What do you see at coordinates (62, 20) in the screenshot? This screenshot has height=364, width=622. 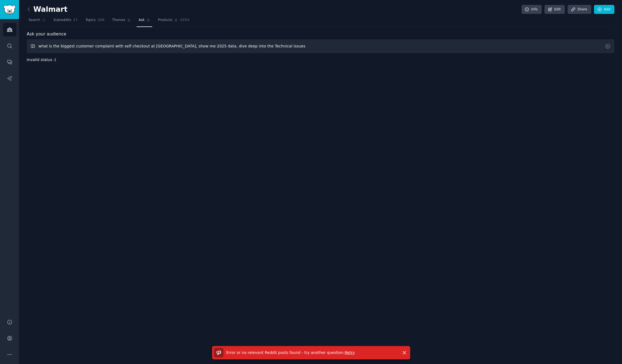 I see `span: Subreddits` at bounding box center [62, 20].